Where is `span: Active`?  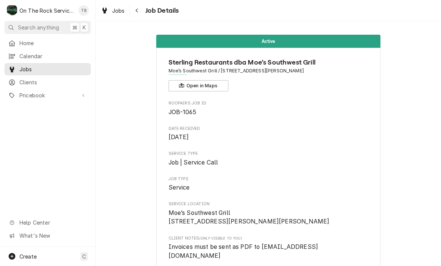 span: Active is located at coordinates (268, 41).